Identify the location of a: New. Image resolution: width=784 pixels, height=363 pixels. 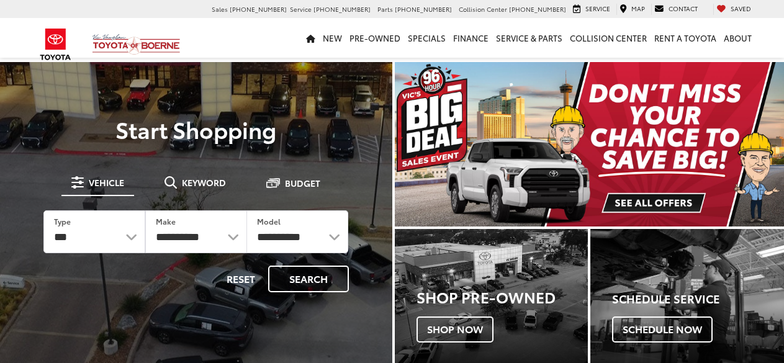
(332, 38).